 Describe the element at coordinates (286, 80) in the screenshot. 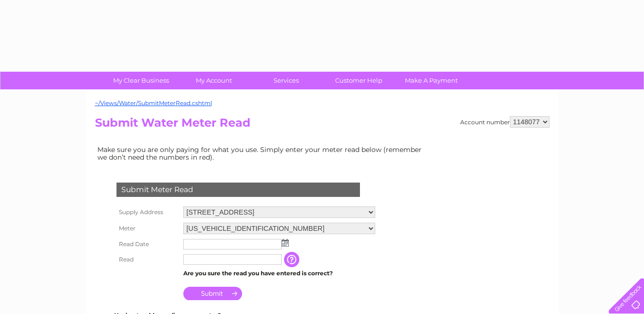

I see `a: Services` at that location.